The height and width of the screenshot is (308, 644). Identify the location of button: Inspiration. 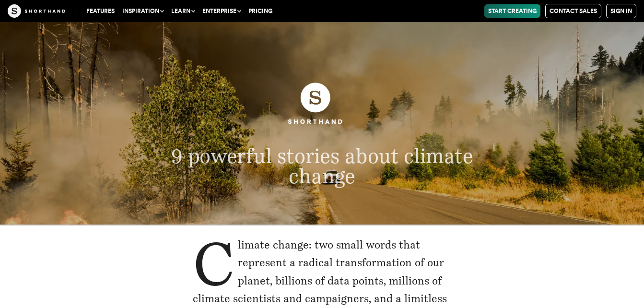
(143, 11).